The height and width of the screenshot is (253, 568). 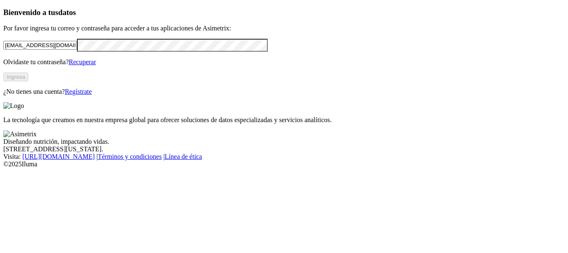 What do you see at coordinates (284, 156) in the screenshot?
I see `div: Visita : | |` at bounding box center [284, 156].